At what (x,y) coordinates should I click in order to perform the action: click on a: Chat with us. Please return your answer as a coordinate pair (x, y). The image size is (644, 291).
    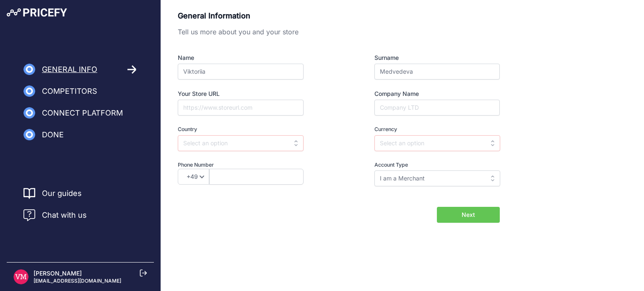
    Looking at the image, I should click on (55, 215).